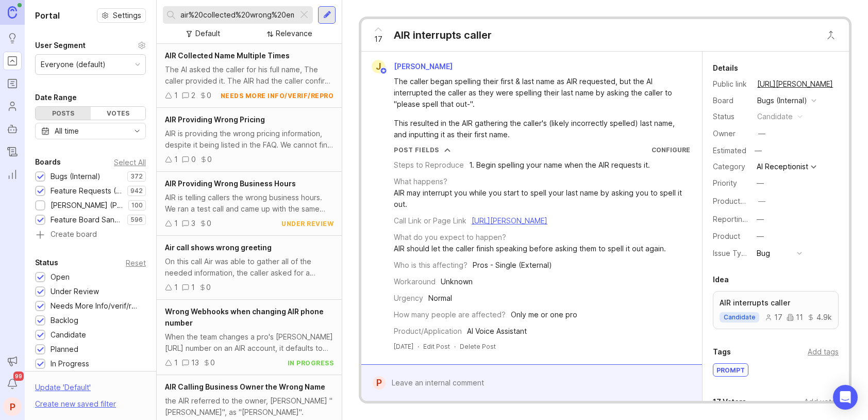  Describe the element at coordinates (75, 177) in the screenshot. I see `div: Bugs (Internal)` at that location.